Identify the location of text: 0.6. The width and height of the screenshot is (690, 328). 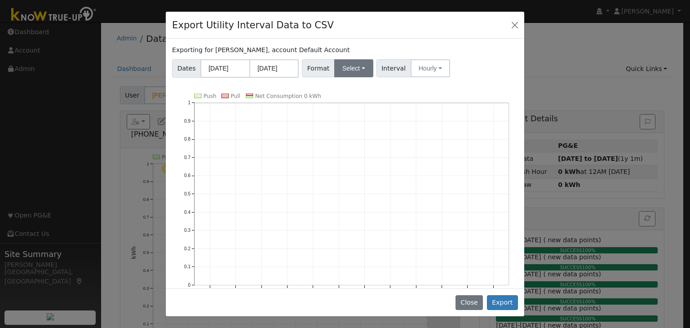
(187, 175).